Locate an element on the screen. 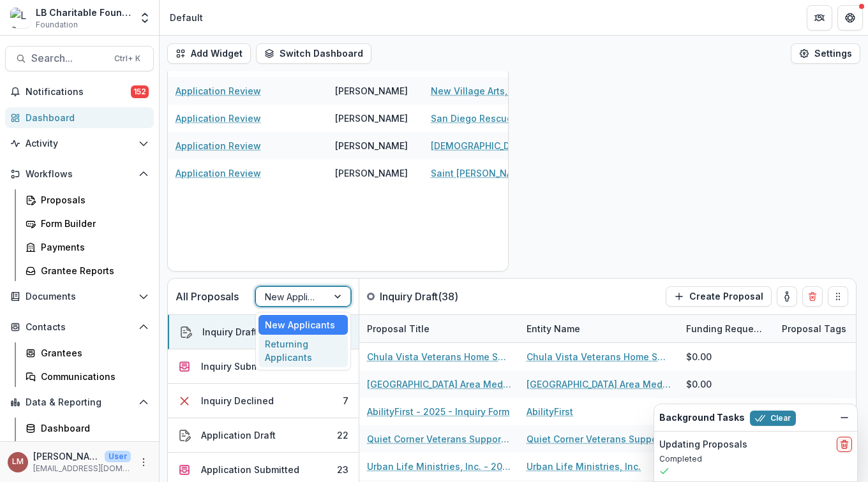 The height and width of the screenshot is (482, 868). div: Default is located at coordinates (186, 17).